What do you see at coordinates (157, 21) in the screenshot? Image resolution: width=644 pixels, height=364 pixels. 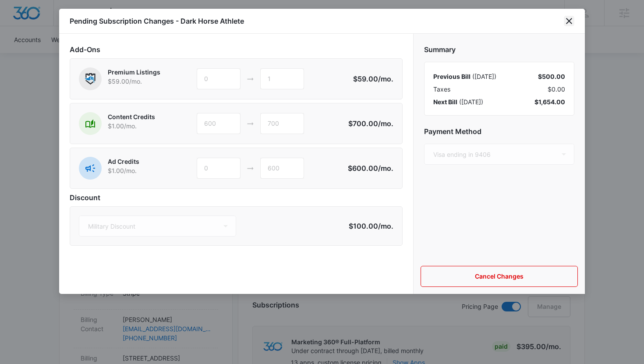 I see `h1: Pending Subscription Changes - Dark Horse Athlete` at bounding box center [157, 21].